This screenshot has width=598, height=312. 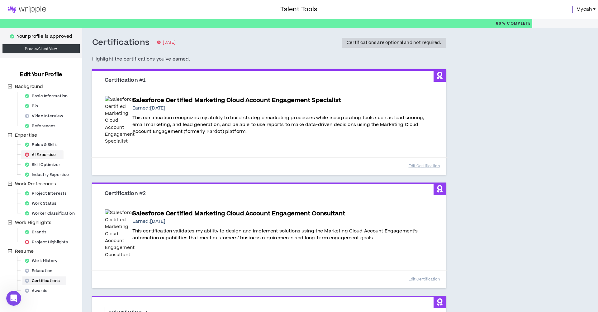 I want to click on div: Roles & Skills, so click(x=43, y=145).